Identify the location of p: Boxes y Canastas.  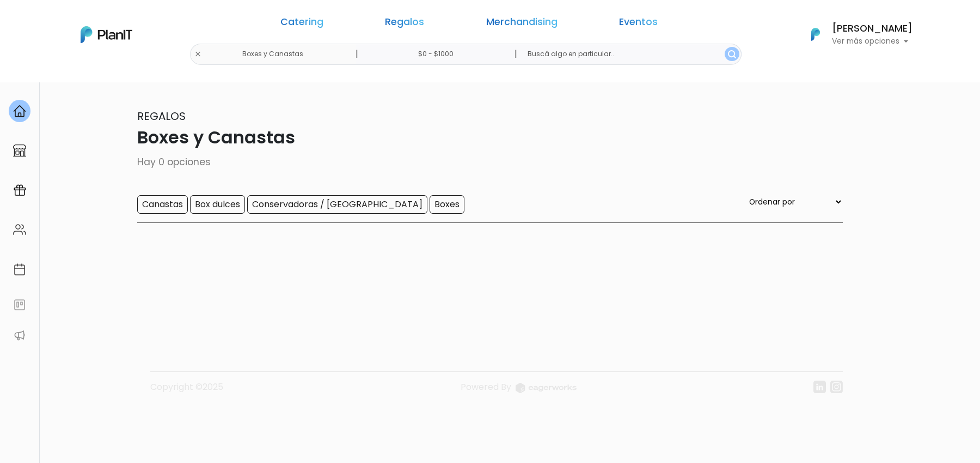
(490, 138).